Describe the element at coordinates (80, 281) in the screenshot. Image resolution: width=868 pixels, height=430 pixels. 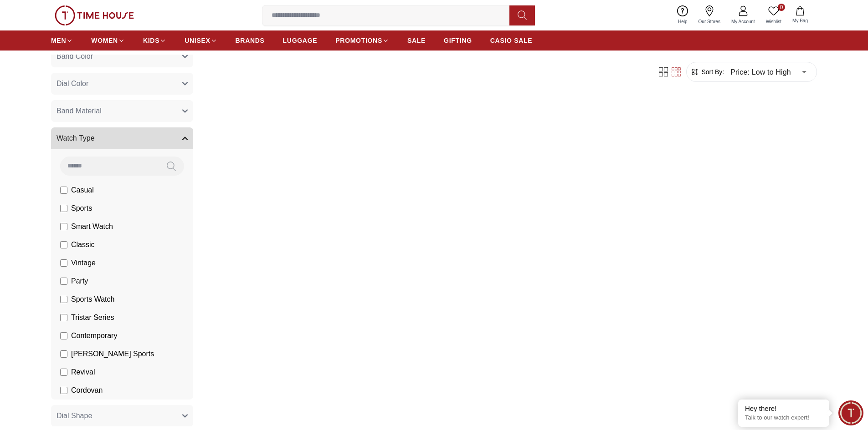
I see `span: Party` at that location.